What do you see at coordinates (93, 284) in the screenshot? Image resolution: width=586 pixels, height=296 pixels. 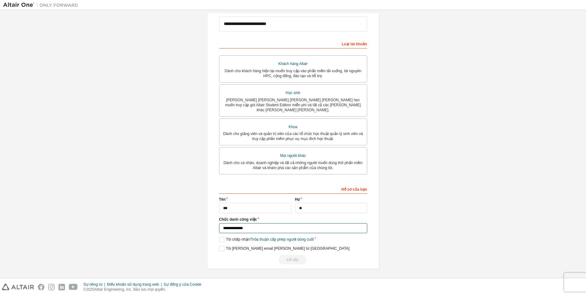 I see `font: Sự riêng tư` at bounding box center [93, 284].